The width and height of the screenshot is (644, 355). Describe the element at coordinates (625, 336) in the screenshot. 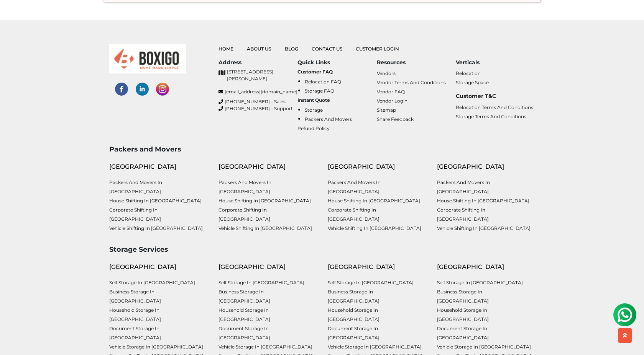

I see `button: scroll up` at that location.